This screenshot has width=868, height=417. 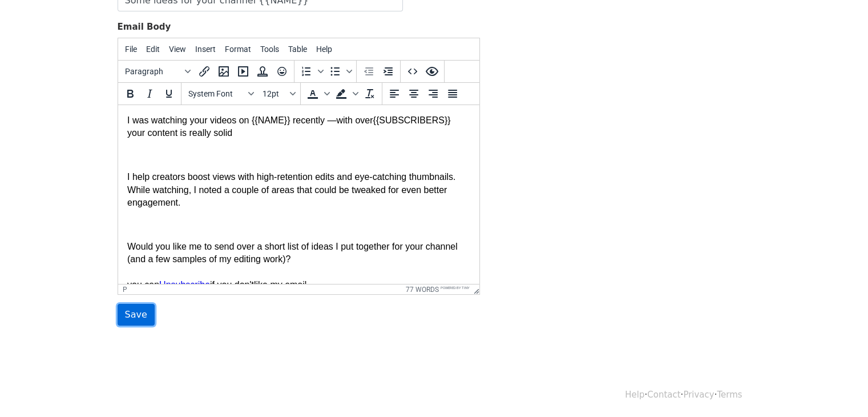 I want to click on button: Clear formatting, so click(x=370, y=94).